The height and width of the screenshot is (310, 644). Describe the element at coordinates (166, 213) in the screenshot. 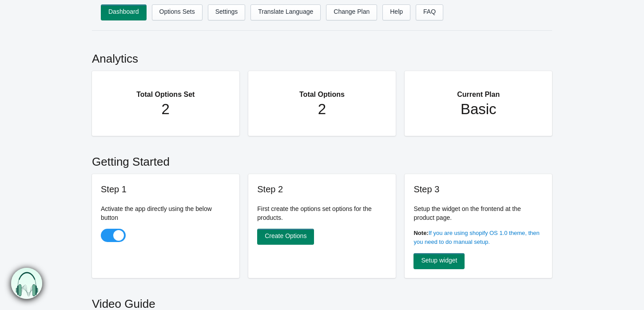

I see `p: Activate the app directly using the below button` at that location.